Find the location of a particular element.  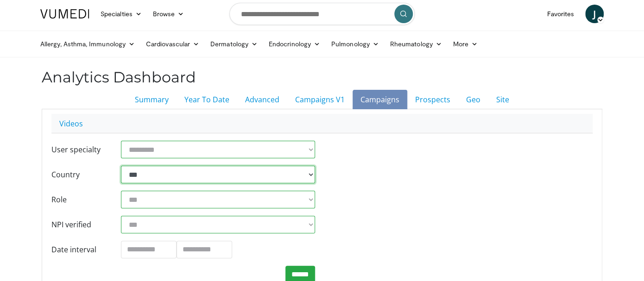

a: Campaigns is located at coordinates (380, 100).